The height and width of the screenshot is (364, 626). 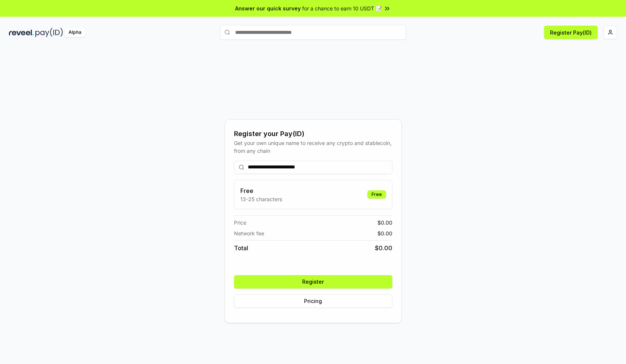 What do you see at coordinates (313, 134) in the screenshot?
I see `div: Register your Pay(ID)` at bounding box center [313, 134].